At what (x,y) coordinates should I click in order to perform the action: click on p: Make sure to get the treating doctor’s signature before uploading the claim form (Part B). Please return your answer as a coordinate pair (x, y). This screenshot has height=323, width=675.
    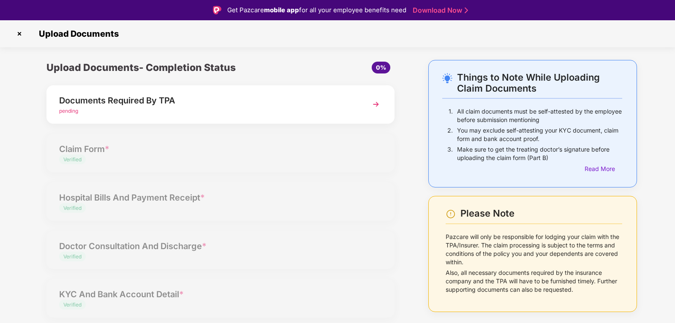
    Looking at the image, I should click on (540, 154).